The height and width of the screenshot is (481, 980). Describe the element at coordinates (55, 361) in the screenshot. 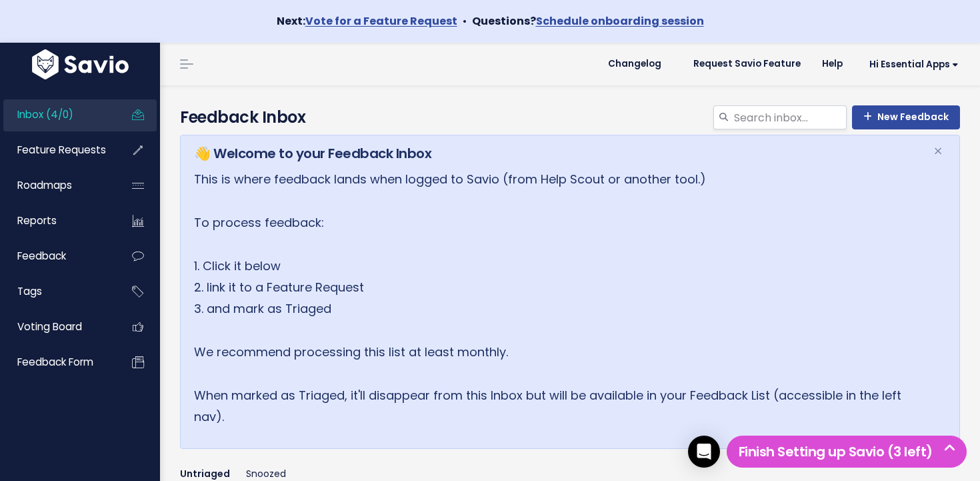

I see `span: Feedback form` at that location.